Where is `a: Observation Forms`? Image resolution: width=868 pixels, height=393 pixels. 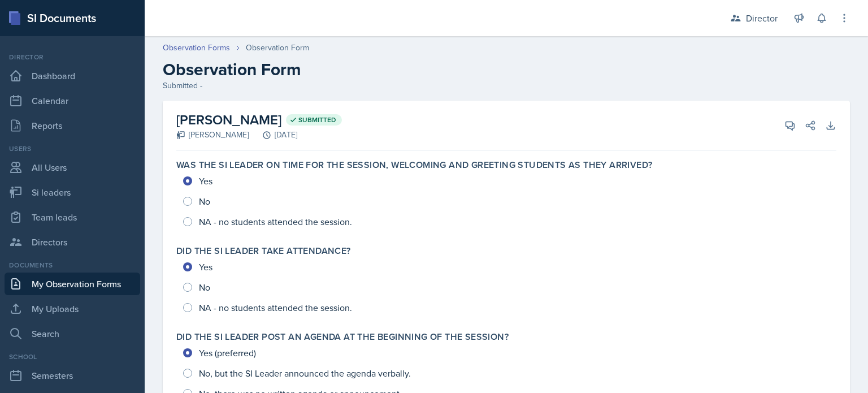
a: Observation Forms is located at coordinates (196, 47).